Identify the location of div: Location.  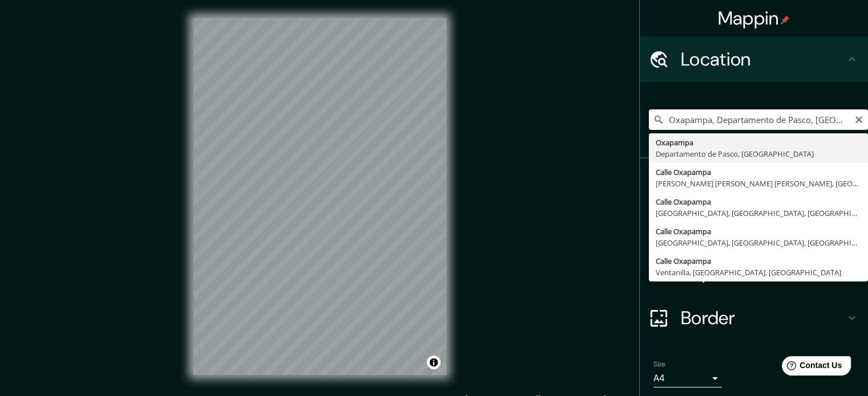
(754, 59).